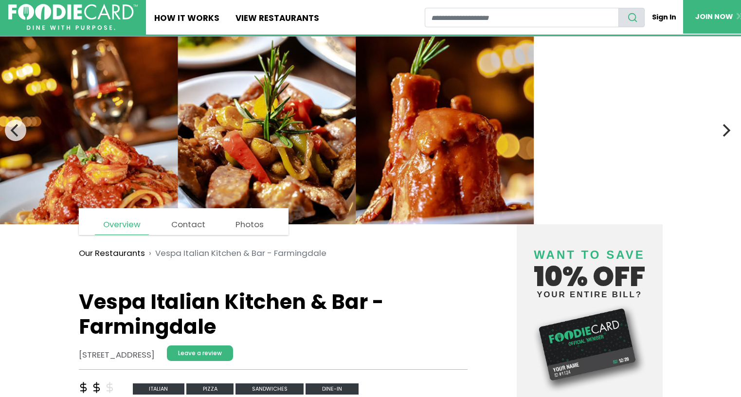  I want to click on nav: page links, so click(183, 222).